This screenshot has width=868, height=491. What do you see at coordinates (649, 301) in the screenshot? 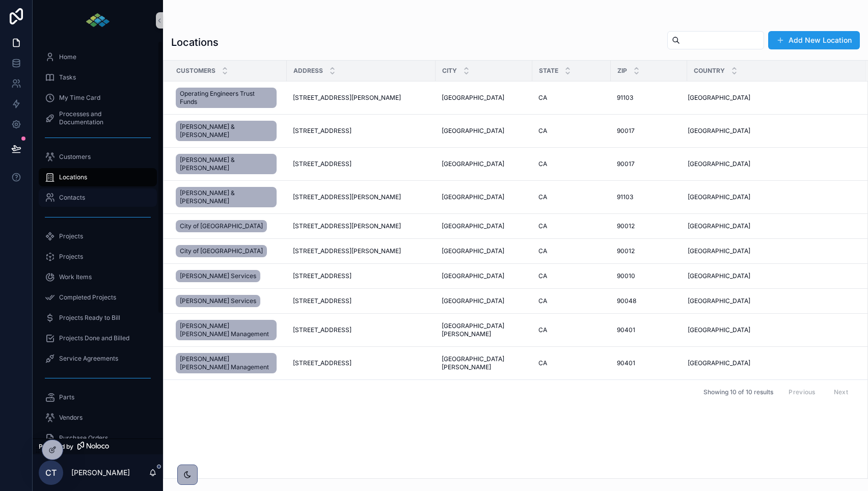
I see `a: 90048` at bounding box center [649, 301].